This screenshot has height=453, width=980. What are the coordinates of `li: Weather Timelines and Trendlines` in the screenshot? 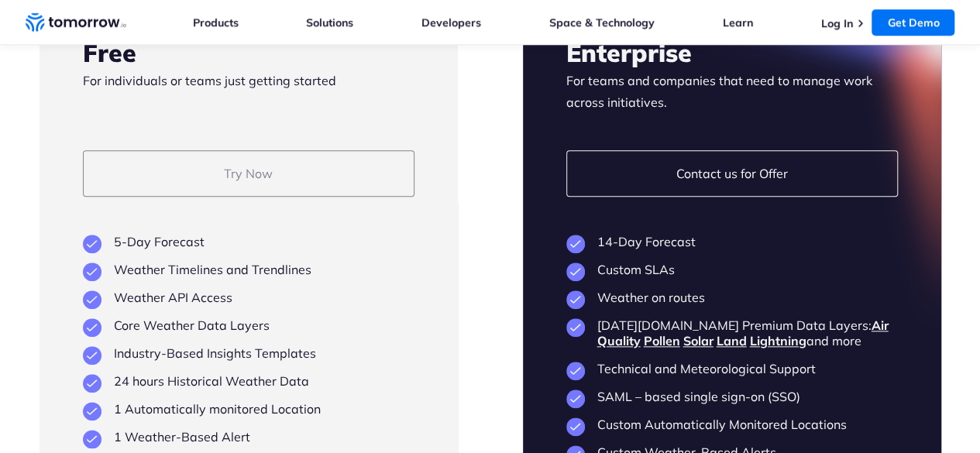 It's located at (249, 269).